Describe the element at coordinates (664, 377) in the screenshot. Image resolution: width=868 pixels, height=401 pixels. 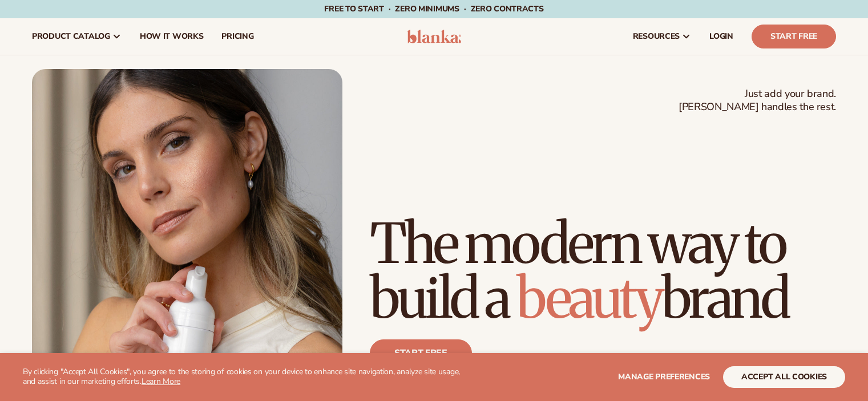
I see `span: Manage preferences` at that location.